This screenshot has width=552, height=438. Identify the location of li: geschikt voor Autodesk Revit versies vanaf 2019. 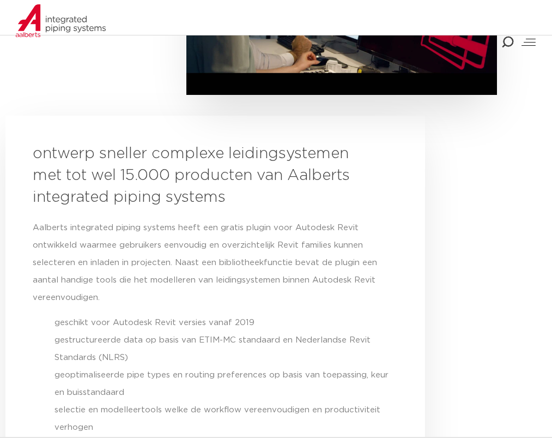
(226, 323).